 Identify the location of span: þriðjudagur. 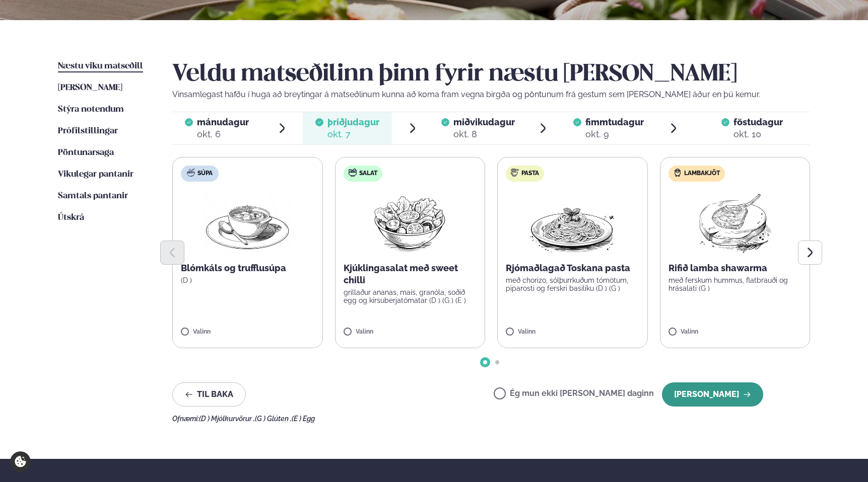
(353, 122).